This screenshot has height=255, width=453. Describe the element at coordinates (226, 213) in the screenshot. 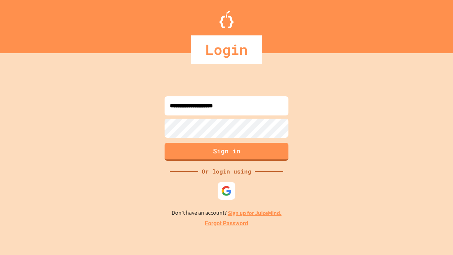

I see `p: Don't have an account?` at that location.